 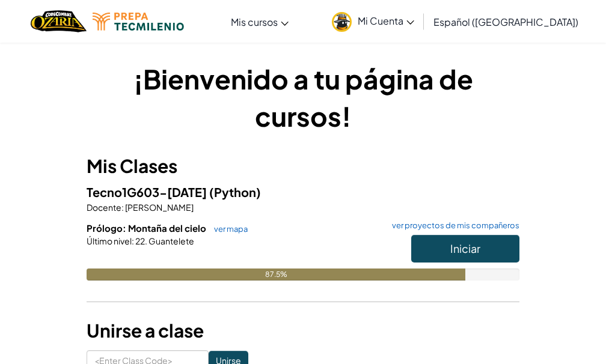 What do you see at coordinates (260, 21) in the screenshot?
I see `a: Mis cursos` at bounding box center [260, 21].